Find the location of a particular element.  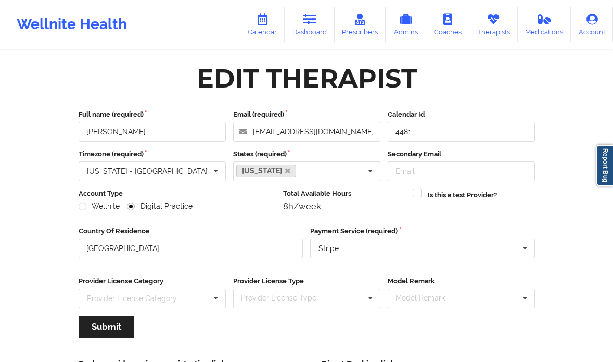

input: Email is located at coordinates (461, 171).